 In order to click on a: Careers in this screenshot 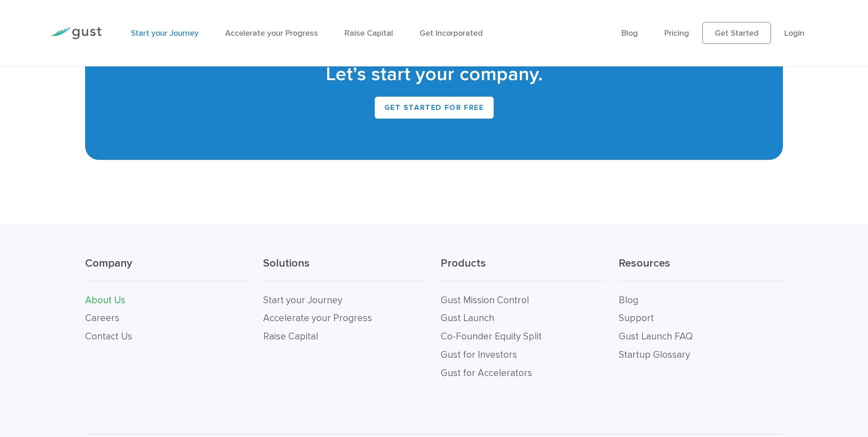, I will do `click(102, 318)`.